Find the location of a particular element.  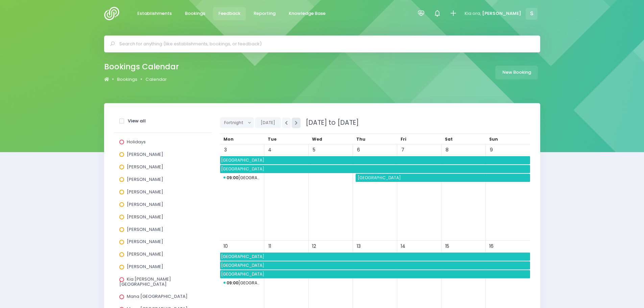

span: 12 is located at coordinates (314, 246).